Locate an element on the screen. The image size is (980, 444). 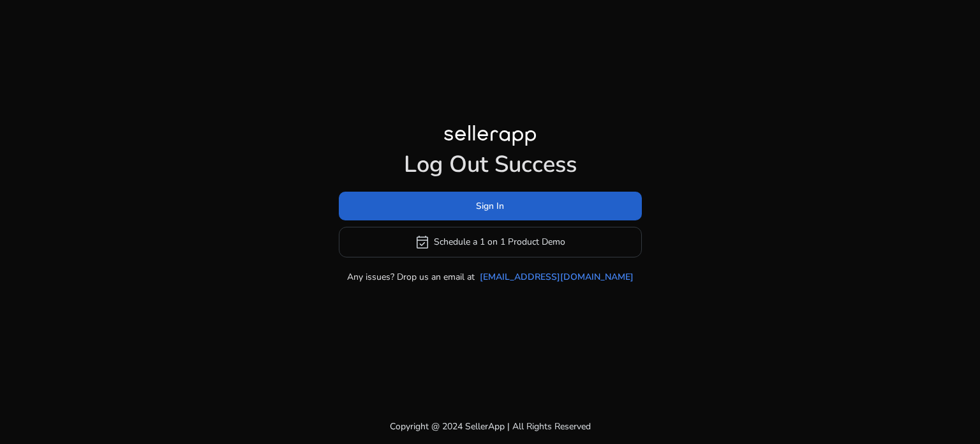
h1: Log Out Success is located at coordinates (490, 164).